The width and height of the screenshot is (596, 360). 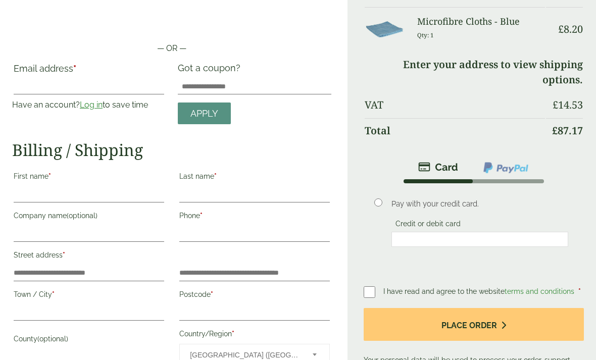 What do you see at coordinates (567, 105) in the screenshot?
I see `bdi: 14.53` at bounding box center [567, 105].